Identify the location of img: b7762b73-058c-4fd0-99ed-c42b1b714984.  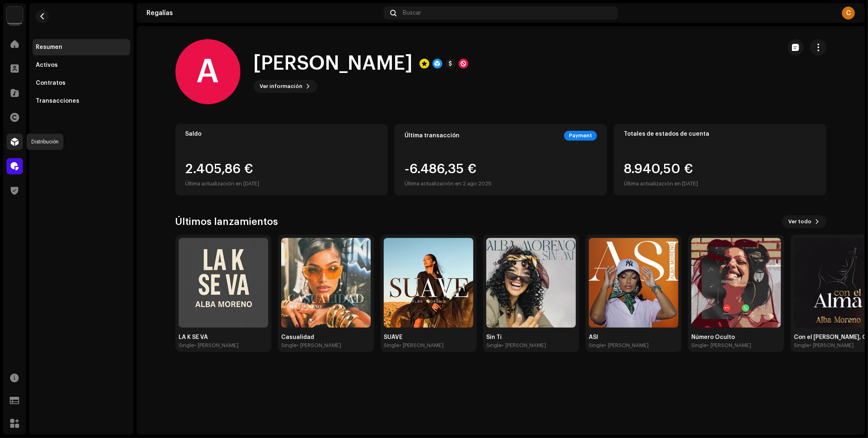
(326, 283).